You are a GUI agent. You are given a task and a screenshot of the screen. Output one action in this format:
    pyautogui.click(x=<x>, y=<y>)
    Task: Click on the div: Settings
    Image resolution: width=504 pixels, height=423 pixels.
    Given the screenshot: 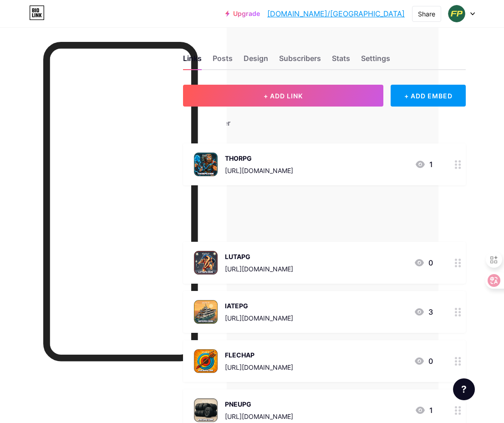 What is the action you would take?
    pyautogui.click(x=375, y=61)
    